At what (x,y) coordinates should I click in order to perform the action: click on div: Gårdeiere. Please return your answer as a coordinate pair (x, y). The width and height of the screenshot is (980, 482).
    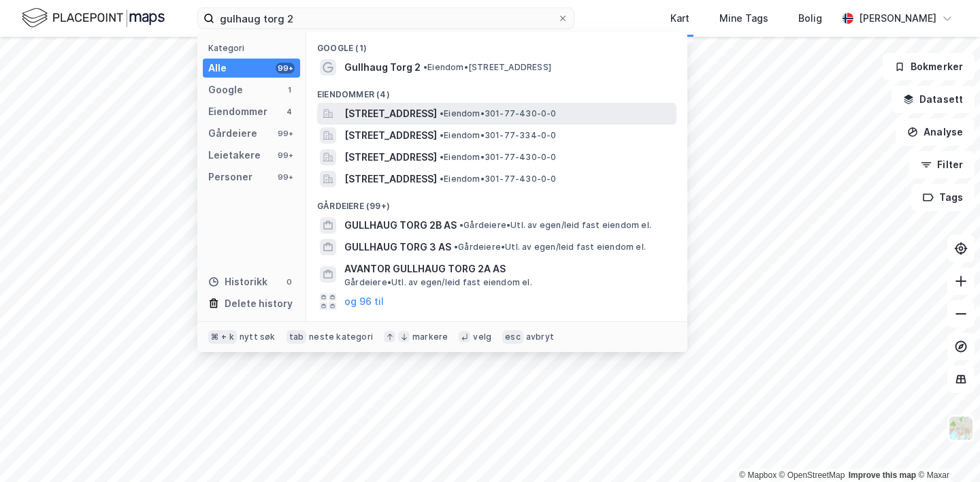
    Looking at the image, I should click on (233, 133).